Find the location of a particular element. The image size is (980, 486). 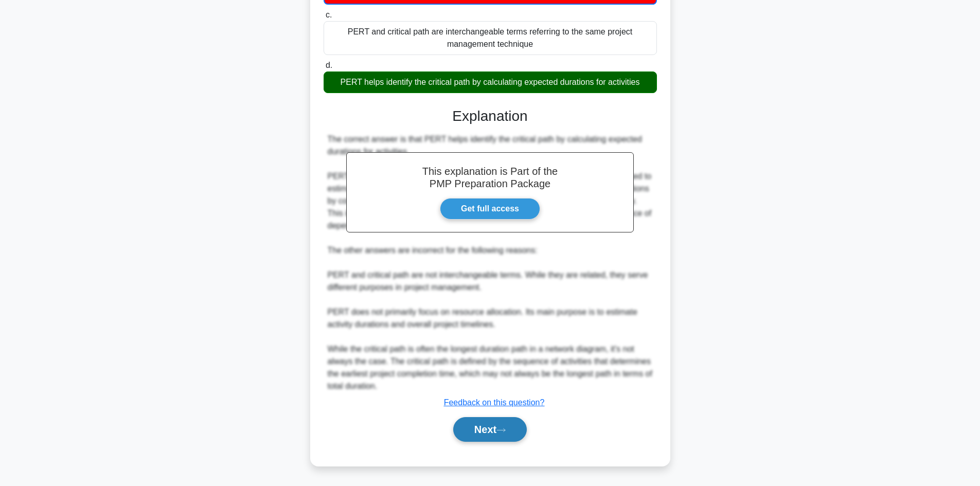

span: d. is located at coordinates (329, 65).